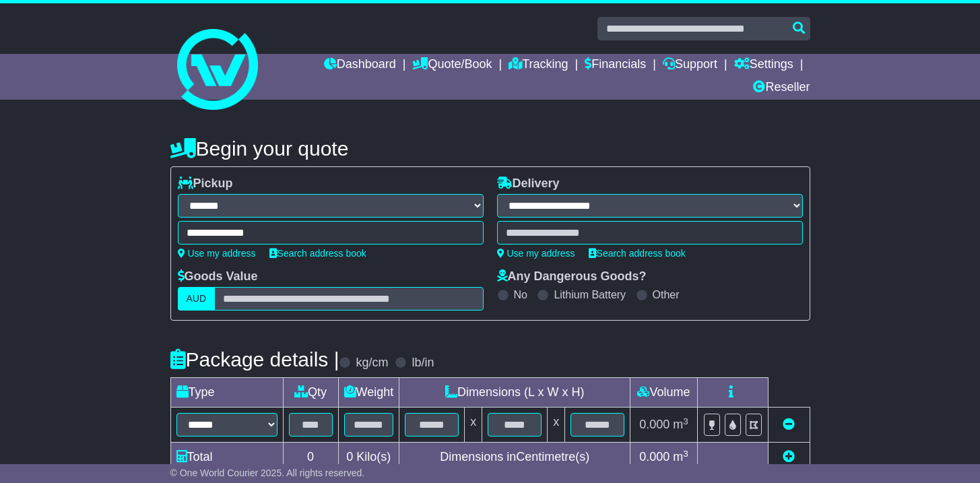 Image resolution: width=980 pixels, height=483 pixels. Describe the element at coordinates (490, 148) in the screenshot. I see `h4: Begin your quote` at that location.